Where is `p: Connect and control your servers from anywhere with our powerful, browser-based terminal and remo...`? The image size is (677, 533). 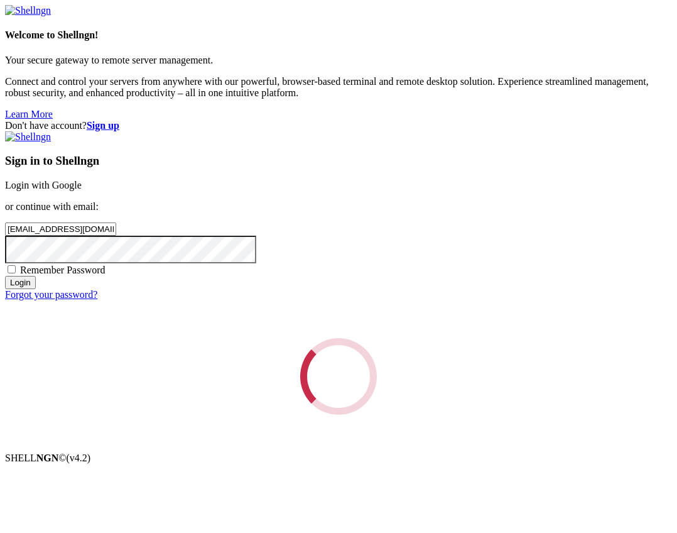 p: Connect and control your servers from anywhere with our powerful, browser-based terminal and remo... is located at coordinates (339, 87).